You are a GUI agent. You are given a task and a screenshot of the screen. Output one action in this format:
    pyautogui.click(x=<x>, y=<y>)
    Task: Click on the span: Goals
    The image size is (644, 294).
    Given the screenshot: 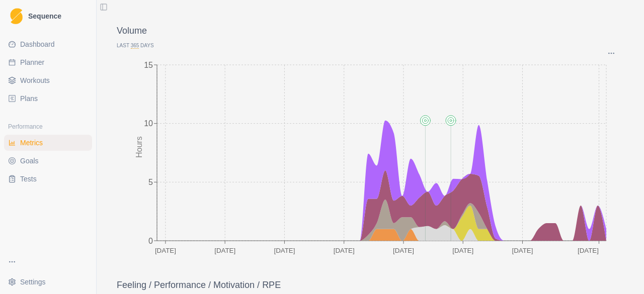 What is the action you would take?
    pyautogui.click(x=29, y=161)
    